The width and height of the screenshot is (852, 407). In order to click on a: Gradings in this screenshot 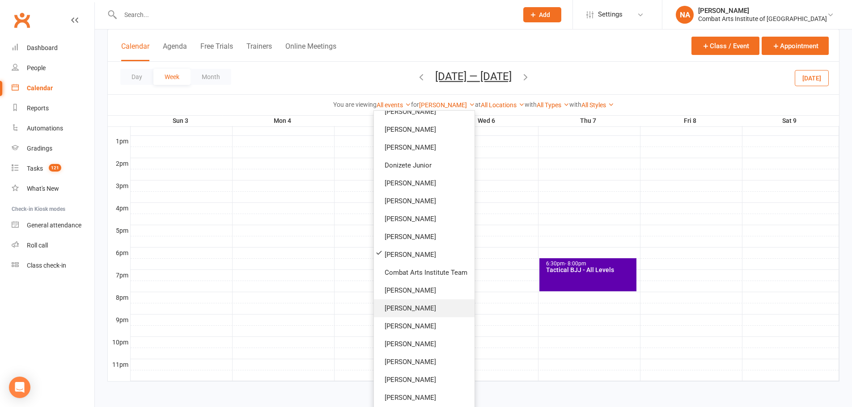, I will do `click(53, 148)`.